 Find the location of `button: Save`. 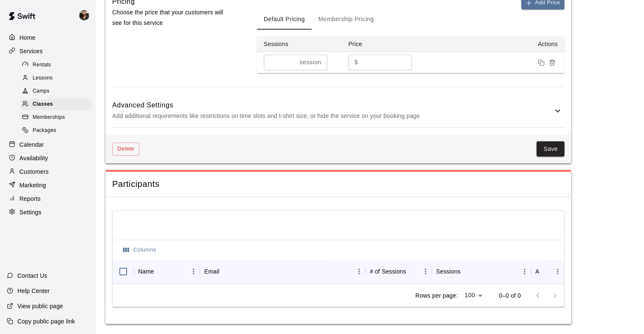

button: Save is located at coordinates (551, 149).